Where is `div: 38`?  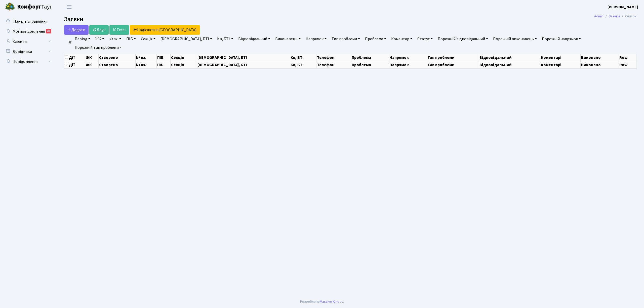 div: 38 is located at coordinates (49, 31).